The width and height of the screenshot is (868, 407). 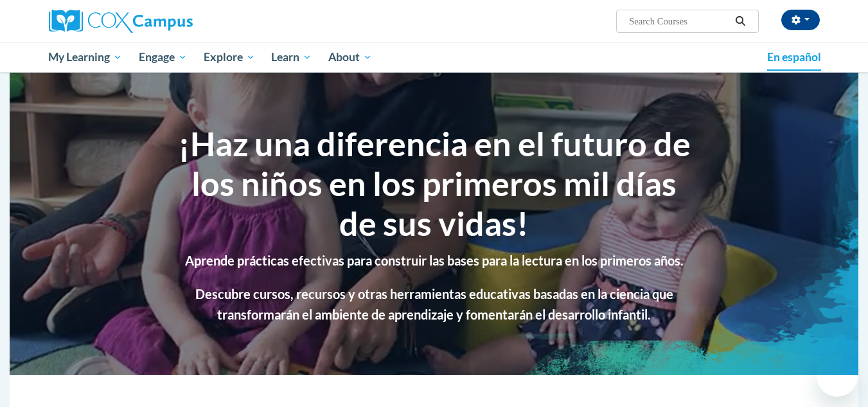 I want to click on input: Search Courses, so click(x=679, y=21).